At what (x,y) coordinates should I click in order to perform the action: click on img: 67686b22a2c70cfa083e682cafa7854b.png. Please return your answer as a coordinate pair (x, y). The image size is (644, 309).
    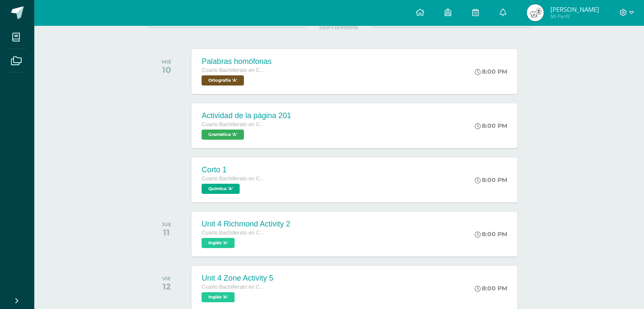
    Looking at the image, I should click on (535, 13).